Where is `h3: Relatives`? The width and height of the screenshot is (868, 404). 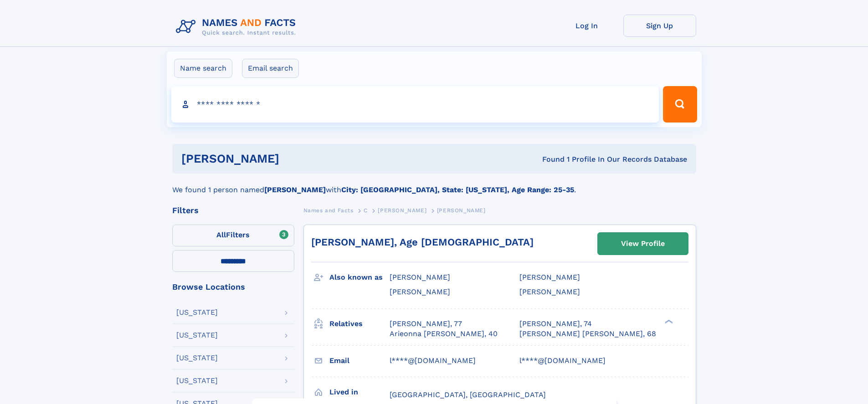
h3: Relatives is located at coordinates (360, 324).